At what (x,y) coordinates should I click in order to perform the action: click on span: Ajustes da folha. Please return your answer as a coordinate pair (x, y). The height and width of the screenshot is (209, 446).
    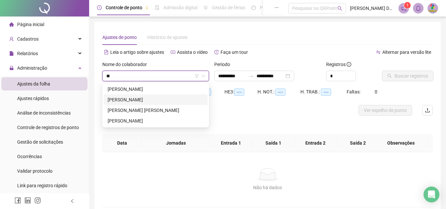
    Looking at the image, I should click on (34, 84).